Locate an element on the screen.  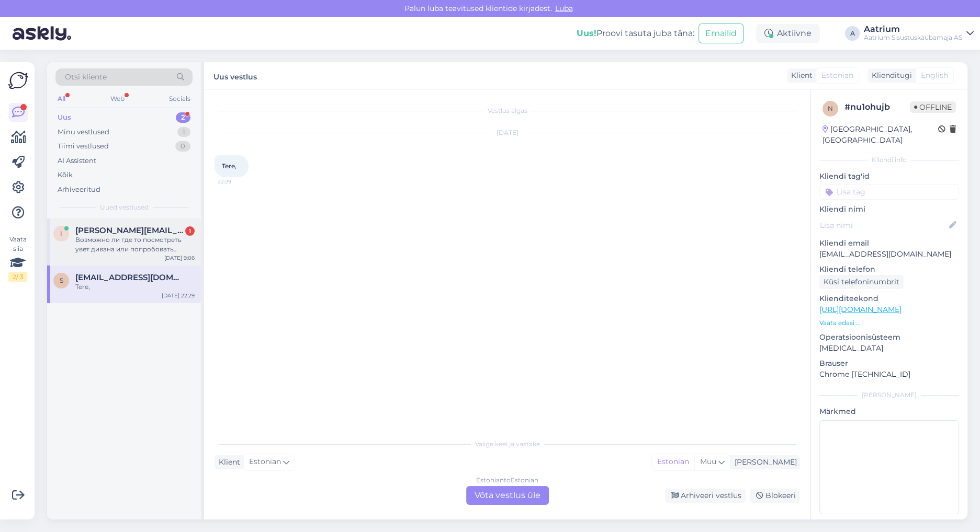
span: Luba is located at coordinates (564, 8).